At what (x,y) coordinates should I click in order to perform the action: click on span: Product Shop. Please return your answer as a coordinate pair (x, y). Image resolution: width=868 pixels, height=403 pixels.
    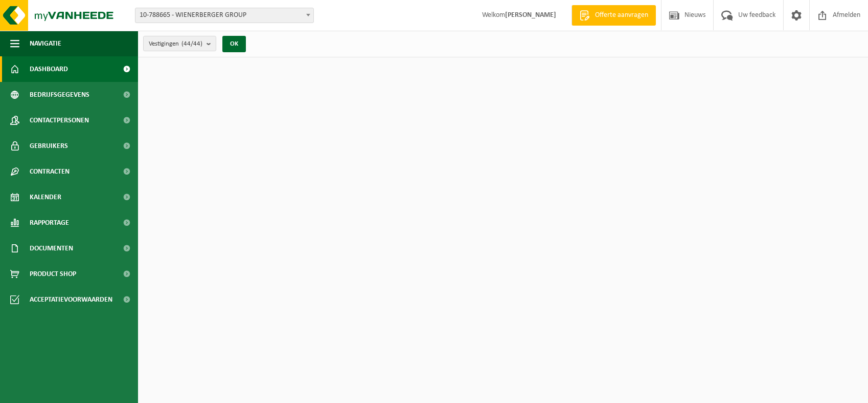
    Looking at the image, I should click on (53, 274).